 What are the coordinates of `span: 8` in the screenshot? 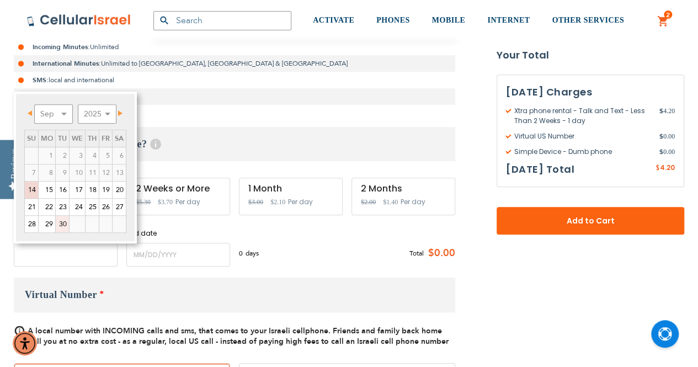 It's located at (47, 173).